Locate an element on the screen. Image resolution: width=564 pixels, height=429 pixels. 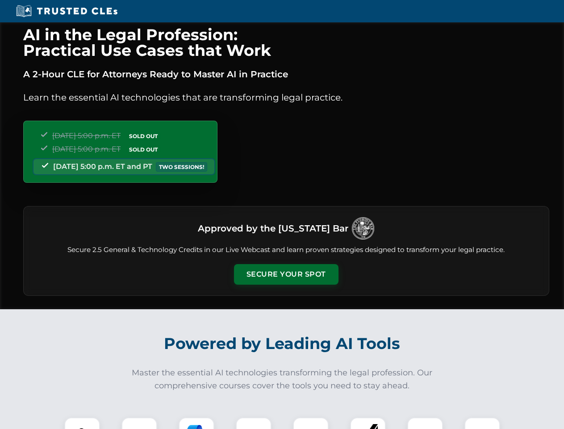
p: A 2-Hour CLE for Attorneys Ready to Master AI in Practice is located at coordinates (286, 74).